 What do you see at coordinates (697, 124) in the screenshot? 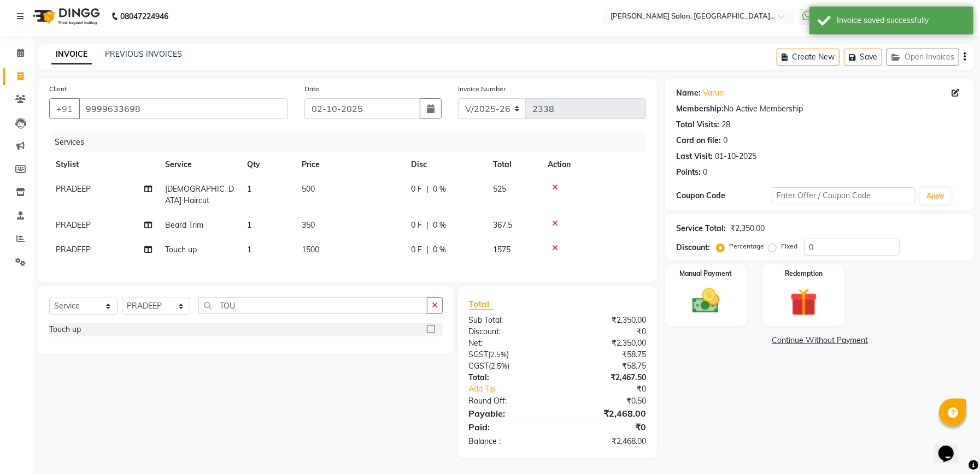
I see `div: Total Visits:` at bounding box center [697, 124].